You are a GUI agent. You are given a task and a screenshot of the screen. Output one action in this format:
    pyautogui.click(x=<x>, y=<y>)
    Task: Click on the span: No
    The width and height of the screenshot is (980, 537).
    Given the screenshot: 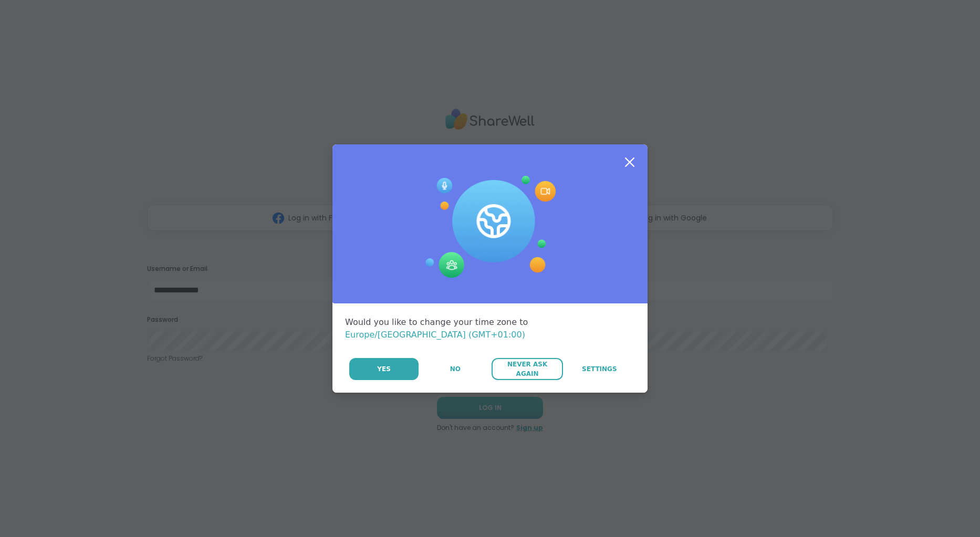 What is the action you would take?
    pyautogui.click(x=455, y=370)
    